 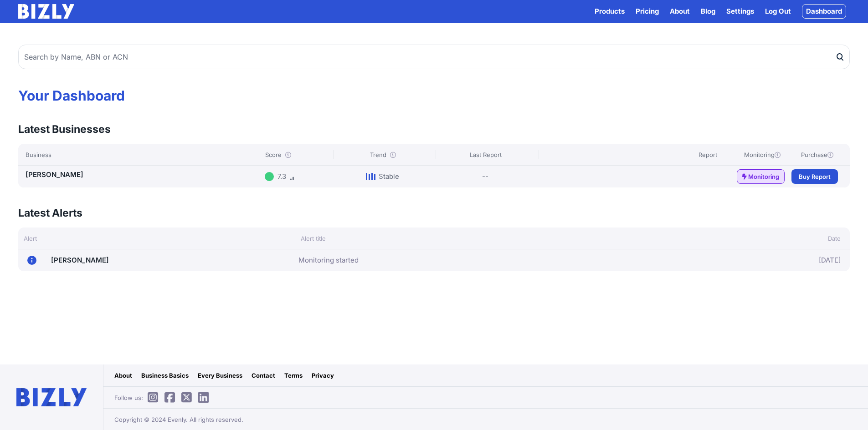 What do you see at coordinates (323, 376) in the screenshot?
I see `a: Privacy` at bounding box center [323, 376].